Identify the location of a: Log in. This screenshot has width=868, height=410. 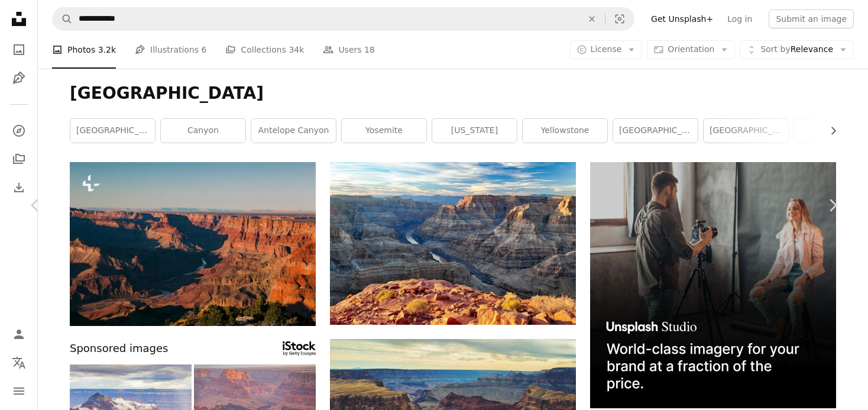
(740, 19).